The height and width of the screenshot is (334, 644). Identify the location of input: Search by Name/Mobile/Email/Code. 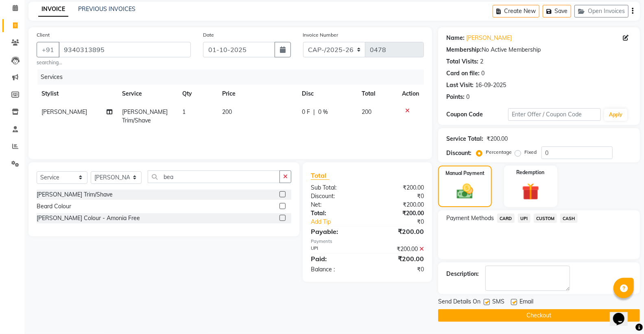
(125, 50).